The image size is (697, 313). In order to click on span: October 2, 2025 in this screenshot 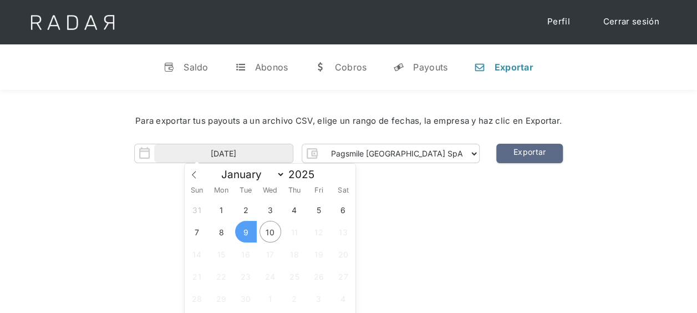, I will do `click(295, 298)`.